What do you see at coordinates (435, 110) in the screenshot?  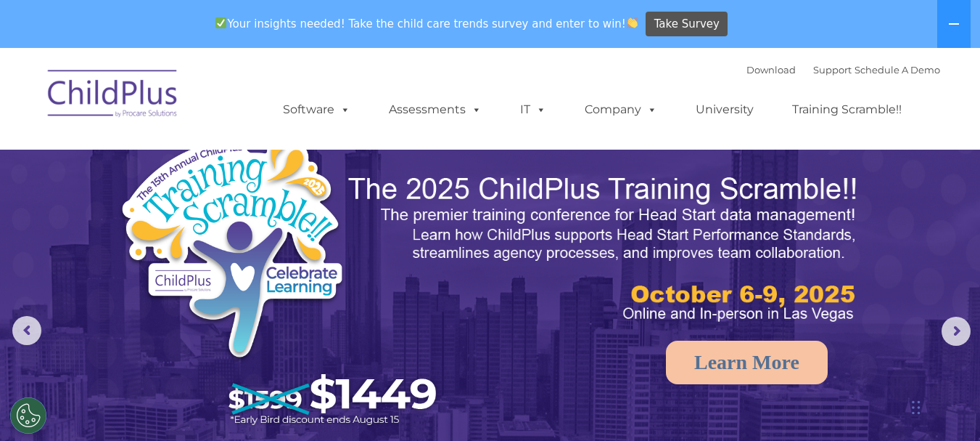 I see `a: Assessments` at bounding box center [435, 110].